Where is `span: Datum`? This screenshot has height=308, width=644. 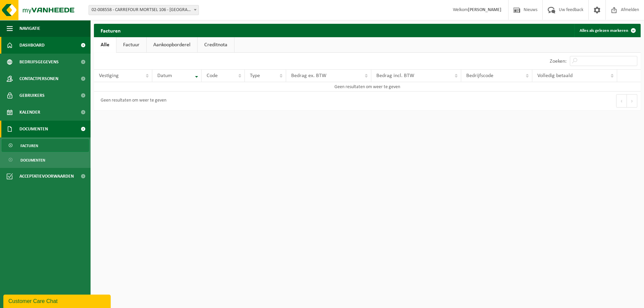
span: Datum is located at coordinates (165, 75).